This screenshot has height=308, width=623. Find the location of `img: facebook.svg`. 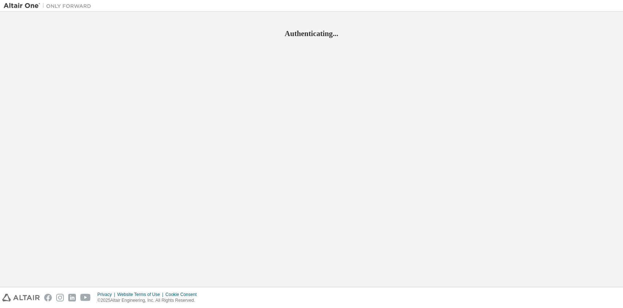

img: facebook.svg is located at coordinates (48, 298).